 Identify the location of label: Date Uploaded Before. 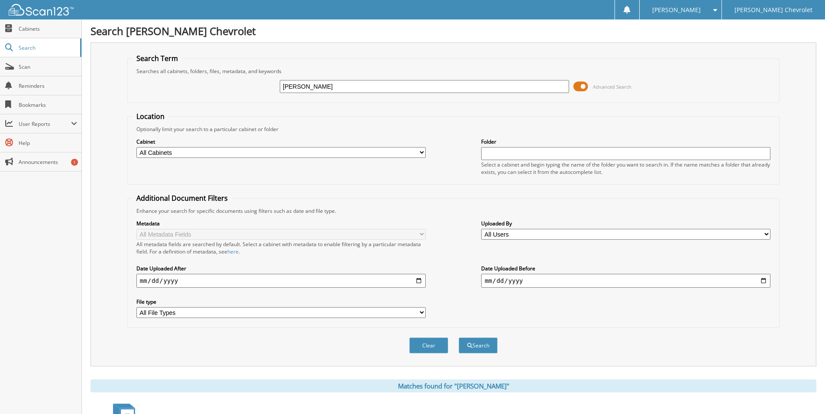
(626, 268).